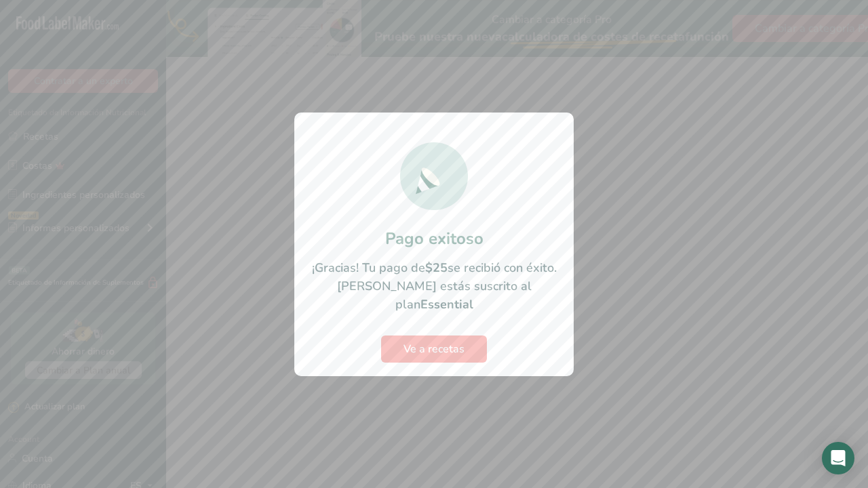 The height and width of the screenshot is (488, 868). Describe the element at coordinates (447, 305) in the screenshot. I see `b: Essential` at that location.